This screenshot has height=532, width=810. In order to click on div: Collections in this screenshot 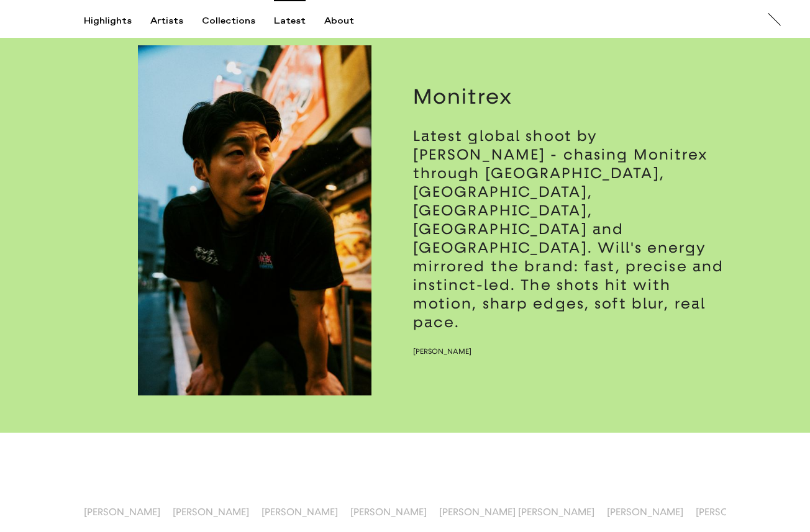, I will do `click(229, 21)`.